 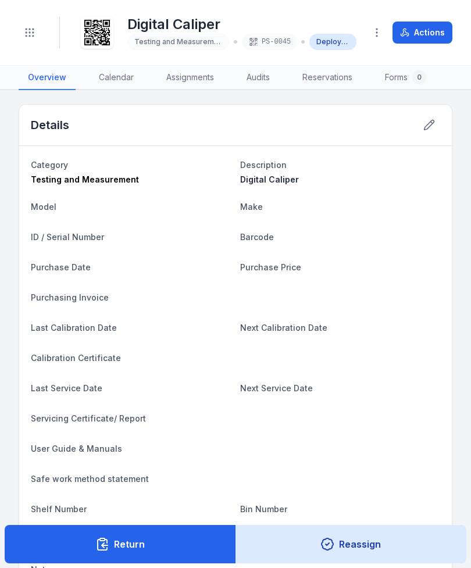 I want to click on span: Purchase Date, so click(x=60, y=267).